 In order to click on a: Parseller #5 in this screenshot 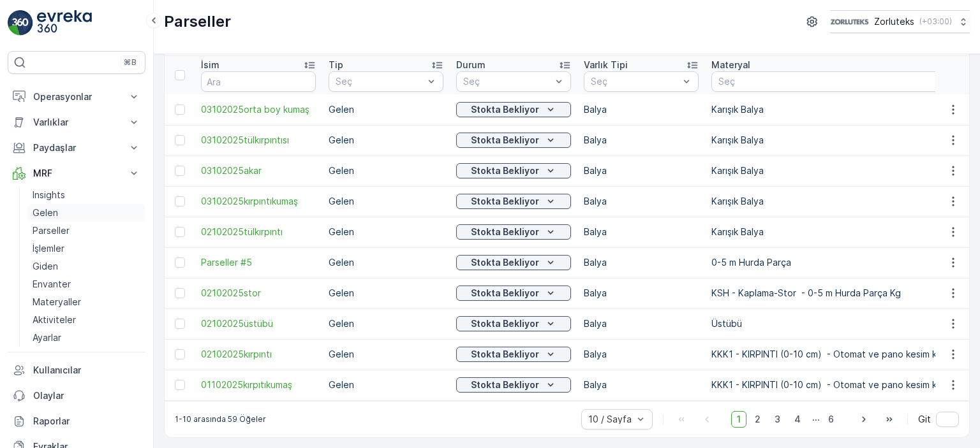, I will do `click(258, 263)`.